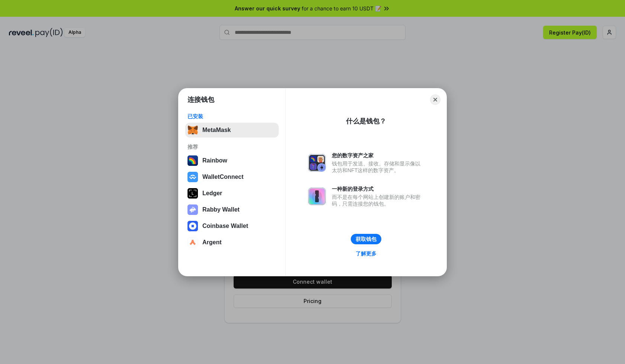 The width and height of the screenshot is (625, 364). I want to click on div: Coinbase Wallet, so click(225, 226).